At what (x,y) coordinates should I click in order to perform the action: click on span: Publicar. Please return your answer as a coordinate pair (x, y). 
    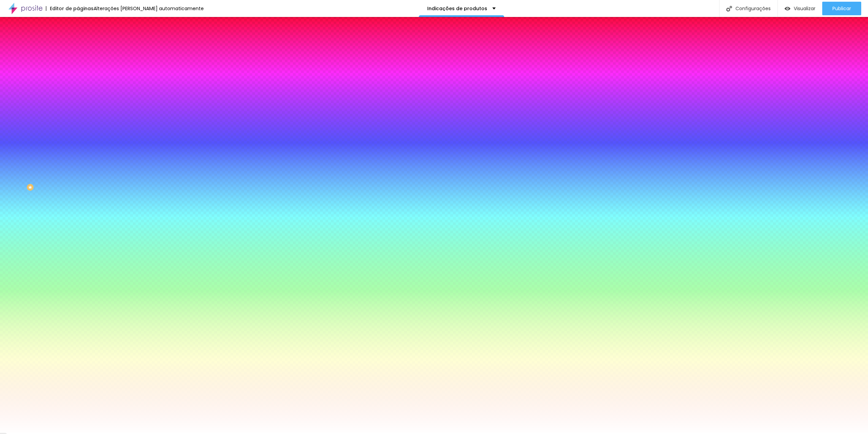
    Looking at the image, I should click on (842, 8).